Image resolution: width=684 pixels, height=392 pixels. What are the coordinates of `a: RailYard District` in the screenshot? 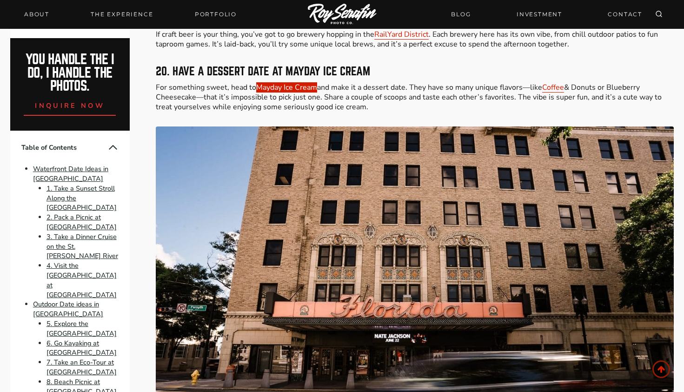 It's located at (401, 34).